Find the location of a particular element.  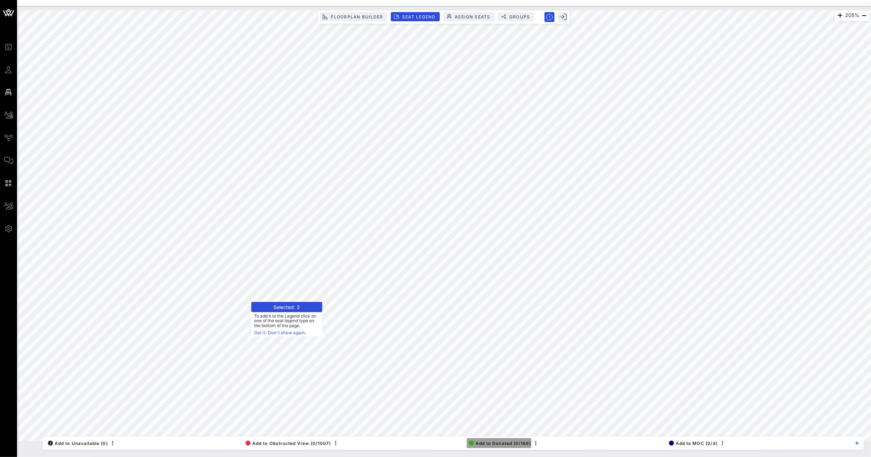

button: /Add to Unavailable (0) is located at coordinates (77, 443).